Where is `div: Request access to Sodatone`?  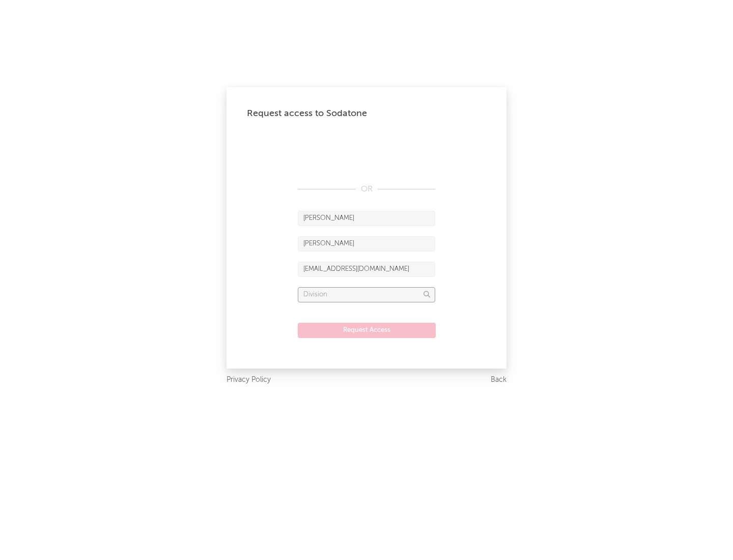
div: Request access to Sodatone is located at coordinates (367, 114).